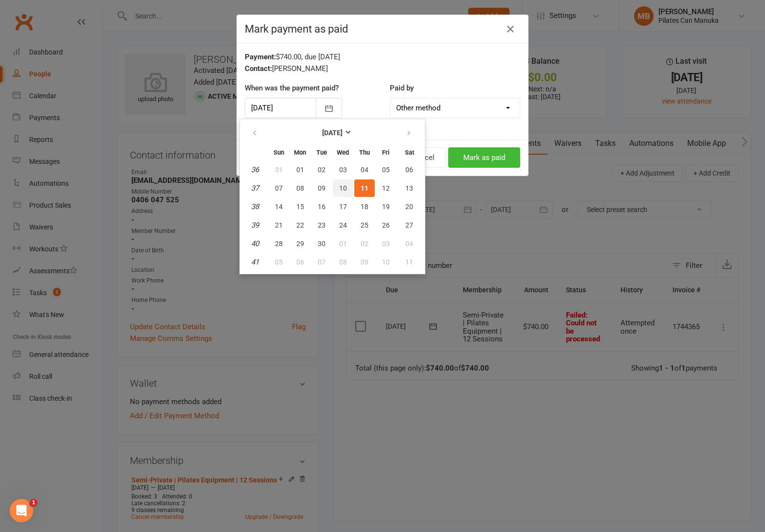  Describe the element at coordinates (279, 207) in the screenshot. I see `span: 14` at that location.